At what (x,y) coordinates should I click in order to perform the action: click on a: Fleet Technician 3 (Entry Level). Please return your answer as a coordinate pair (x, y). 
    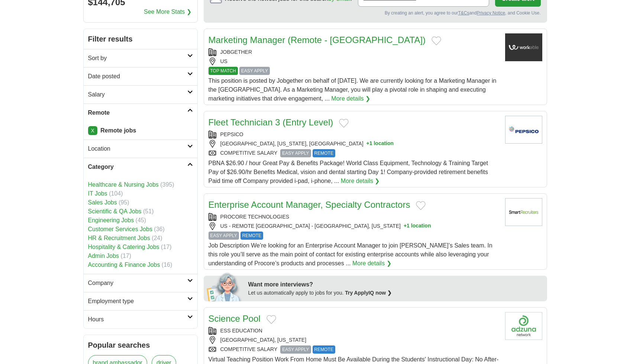
    Looking at the image, I should click on (271, 122).